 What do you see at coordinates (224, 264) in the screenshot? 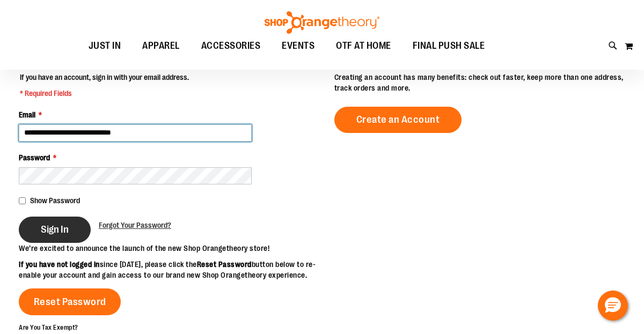
I see `strong: Reset Password` at bounding box center [224, 264].